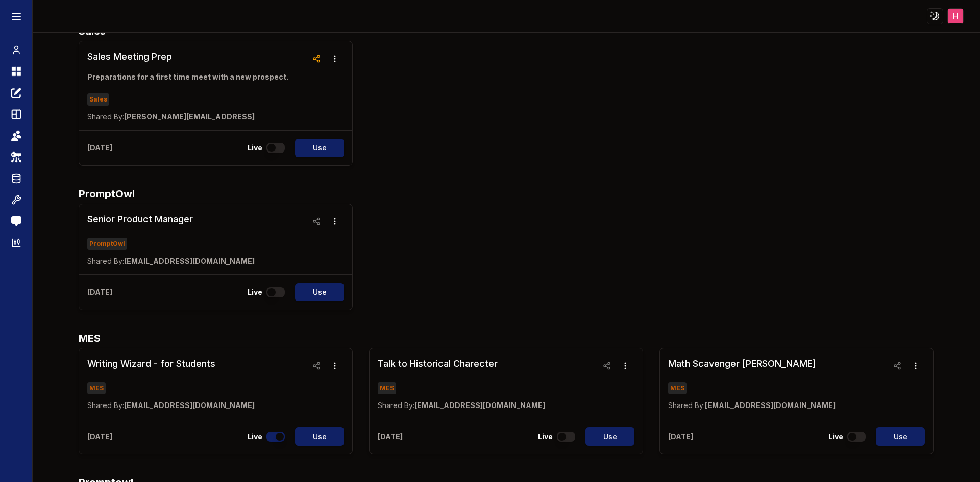  I want to click on h3: Sales Meeting Prep, so click(188, 57).